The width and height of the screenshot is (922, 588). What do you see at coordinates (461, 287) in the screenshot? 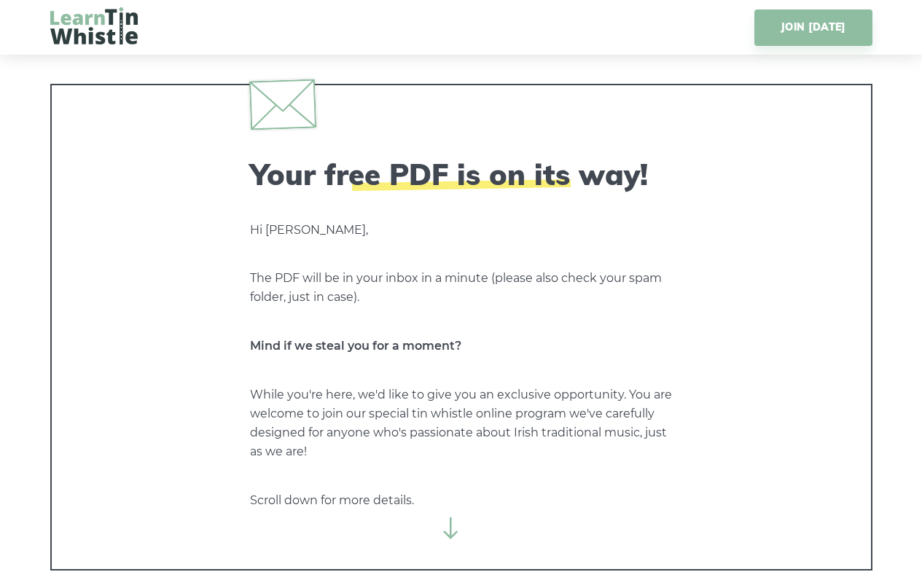
I see `p: The PDF will be in your inbox in a minute (please also check your spam folder, just in case).` at bounding box center [461, 287].